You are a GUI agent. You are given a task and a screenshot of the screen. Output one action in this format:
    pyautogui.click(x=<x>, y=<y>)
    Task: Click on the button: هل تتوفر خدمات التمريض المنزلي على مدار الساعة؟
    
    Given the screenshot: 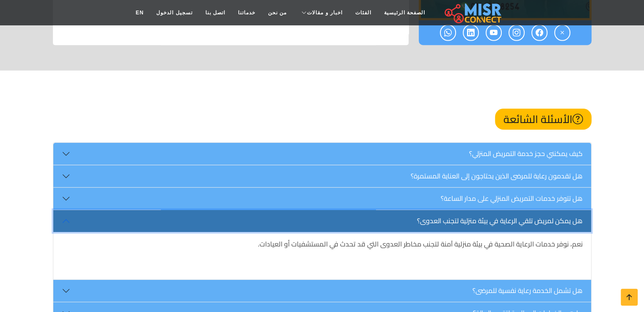 What is the action you would take?
    pyautogui.click(x=322, y=198)
    